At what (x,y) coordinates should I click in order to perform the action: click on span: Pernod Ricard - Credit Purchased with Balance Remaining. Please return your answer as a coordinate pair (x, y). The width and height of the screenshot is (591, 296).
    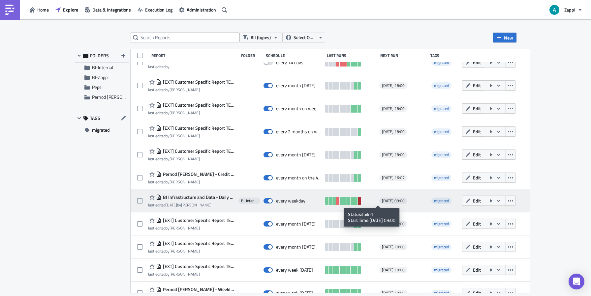
    Looking at the image, I should click on (198, 174).